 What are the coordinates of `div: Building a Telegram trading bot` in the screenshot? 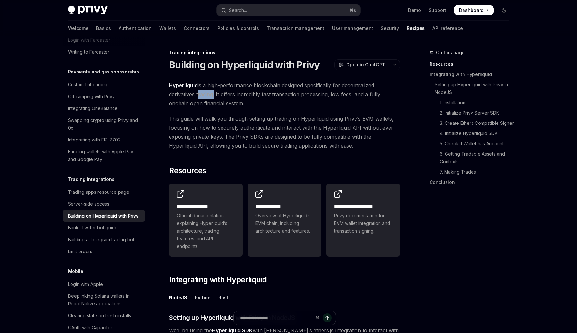 It's located at (101, 240).